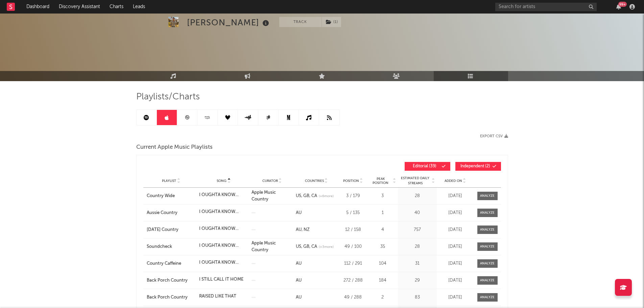  Describe the element at coordinates (353, 213) in the screenshot. I see `div: 5 / 135` at that location.